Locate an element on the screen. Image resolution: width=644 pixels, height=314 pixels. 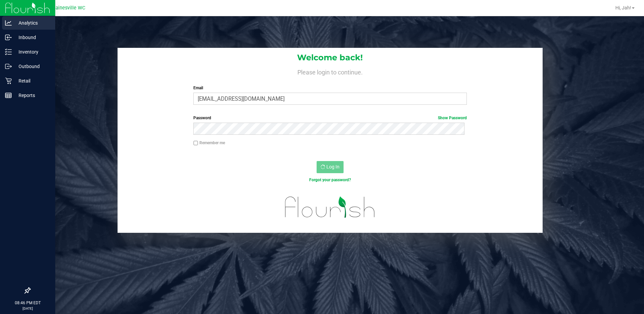
a: Show Password is located at coordinates (453, 118).